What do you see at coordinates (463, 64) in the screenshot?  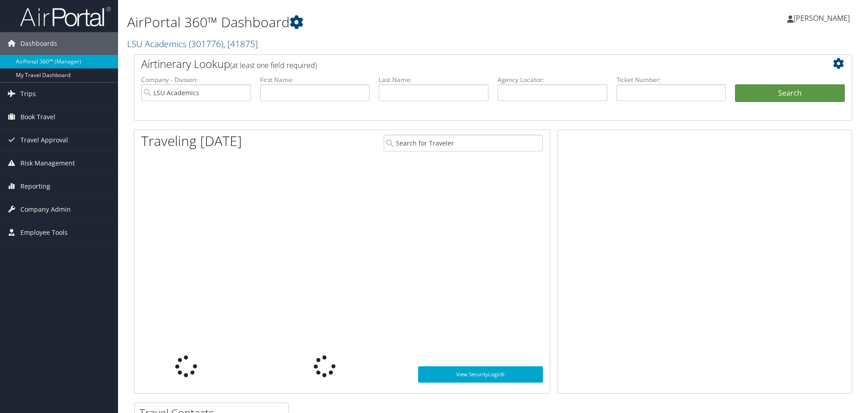 I see `h2: Airtinerary Lookup` at bounding box center [463, 64].